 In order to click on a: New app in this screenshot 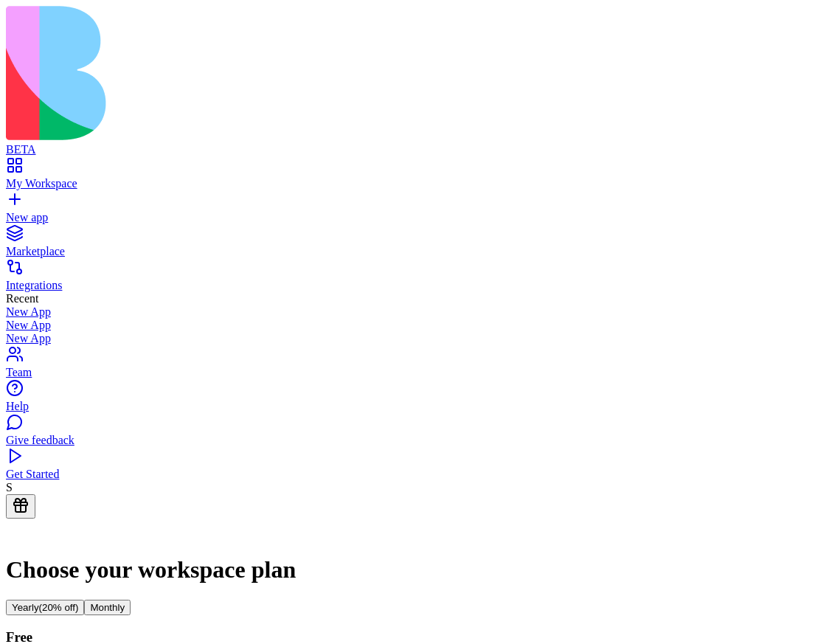, I will do `click(407, 211)`.